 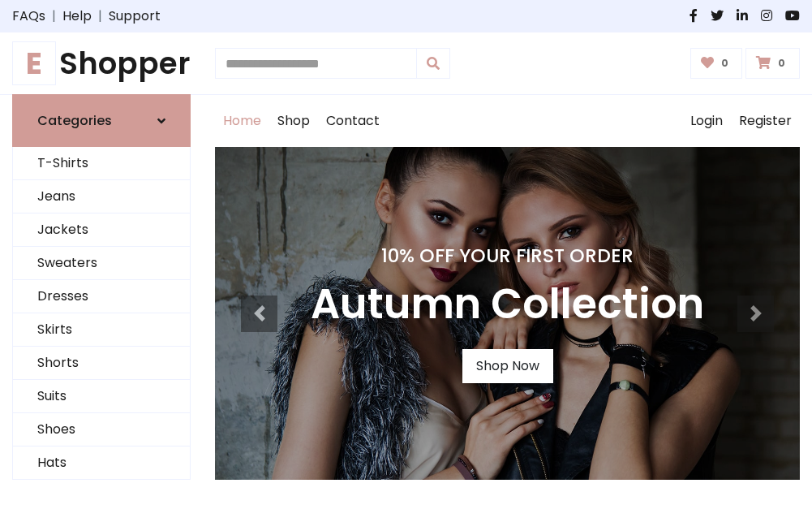 What do you see at coordinates (102, 163) in the screenshot?
I see `a: T-Shirts` at bounding box center [102, 163].